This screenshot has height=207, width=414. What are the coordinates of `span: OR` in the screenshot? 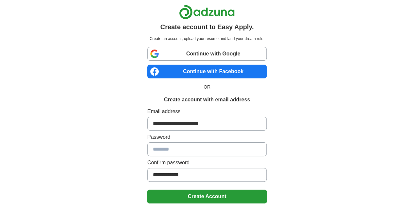 It's located at (207, 87).